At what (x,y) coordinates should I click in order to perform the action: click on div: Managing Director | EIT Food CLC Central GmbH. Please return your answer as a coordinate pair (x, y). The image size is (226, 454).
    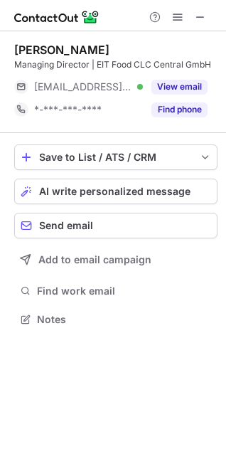
    Looking at the image, I should click on (116, 65).